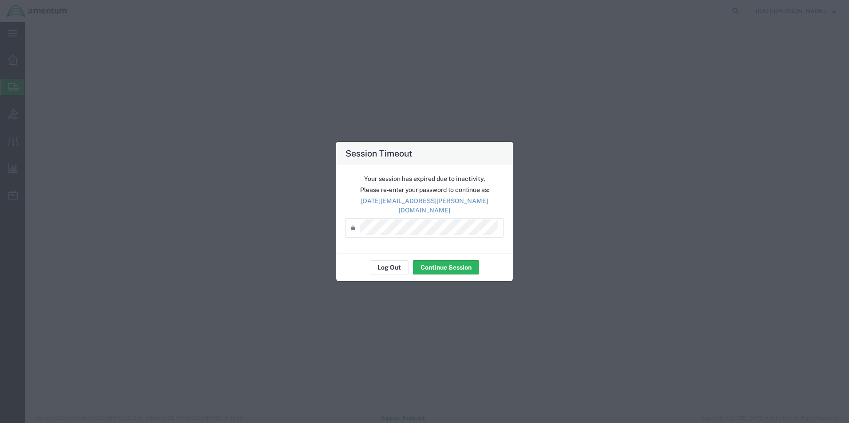 The height and width of the screenshot is (423, 849). Describe the element at coordinates (446, 268) in the screenshot. I see `button: Continue Session` at that location.